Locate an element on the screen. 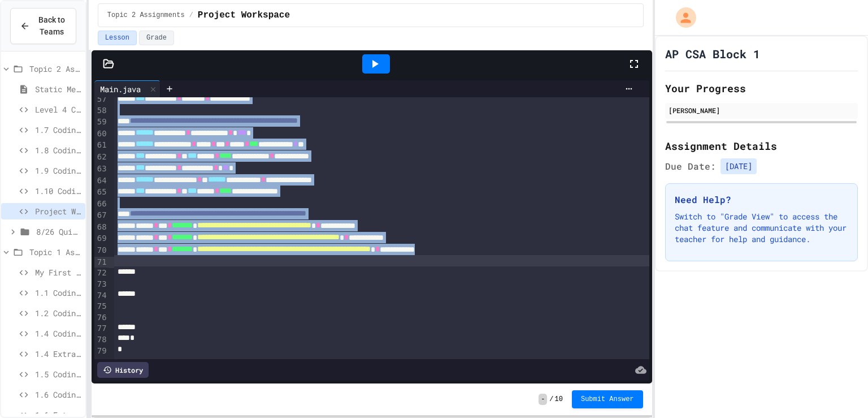 The width and height of the screenshot is (868, 418). div: 65 is located at coordinates (101, 192).